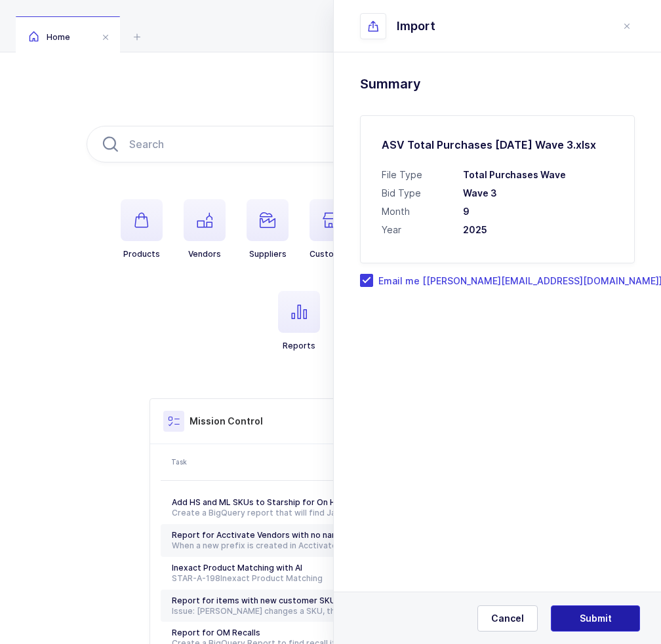 The width and height of the screenshot is (661, 644). I want to click on div: File Type, so click(416, 175).